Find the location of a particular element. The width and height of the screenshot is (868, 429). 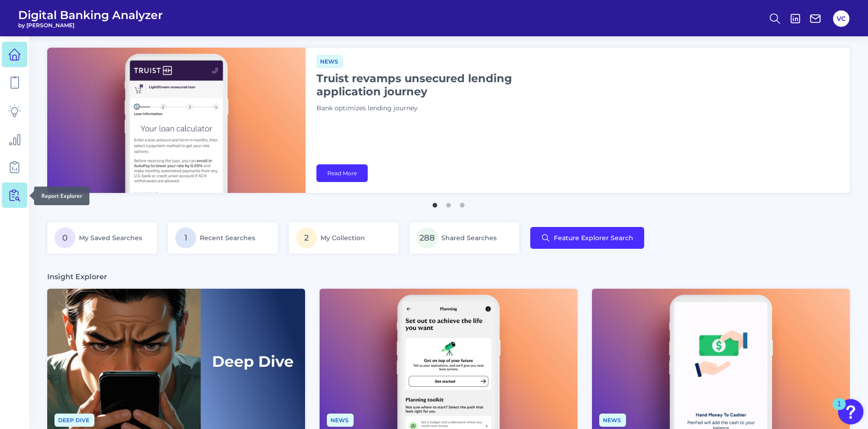

button: 3 is located at coordinates (463, 203).